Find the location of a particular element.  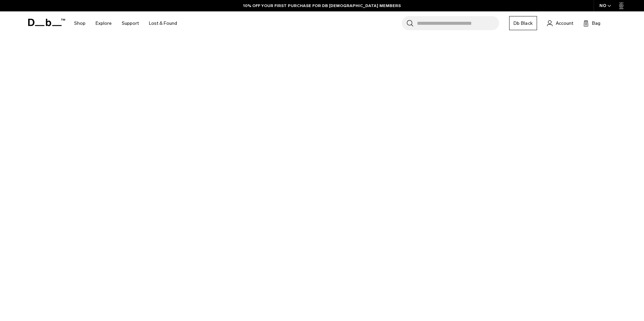

a: Db Black is located at coordinates (523, 23).